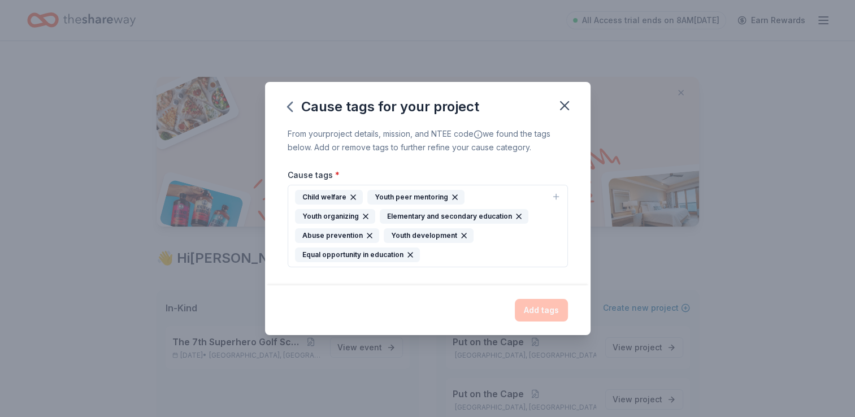  What do you see at coordinates (428, 141) in the screenshot?
I see `div: From your project details, mission, and NTEE code we found the tags below. Add or remove tags to ...` at bounding box center [428, 141].